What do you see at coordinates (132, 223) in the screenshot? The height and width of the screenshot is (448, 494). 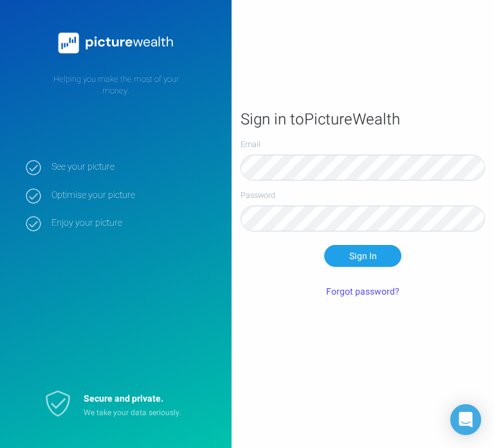 I see `strong: Enjoy your picture` at bounding box center [132, 223].